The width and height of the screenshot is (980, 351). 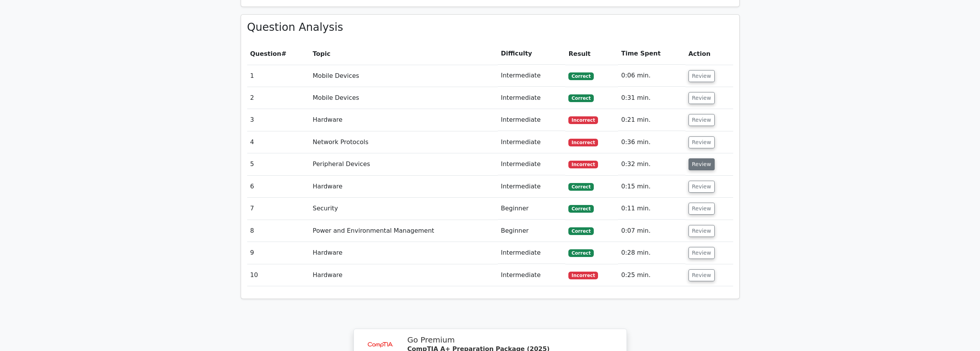 What do you see at coordinates (651, 187) in the screenshot?
I see `td: 0:15 min.` at bounding box center [651, 187].